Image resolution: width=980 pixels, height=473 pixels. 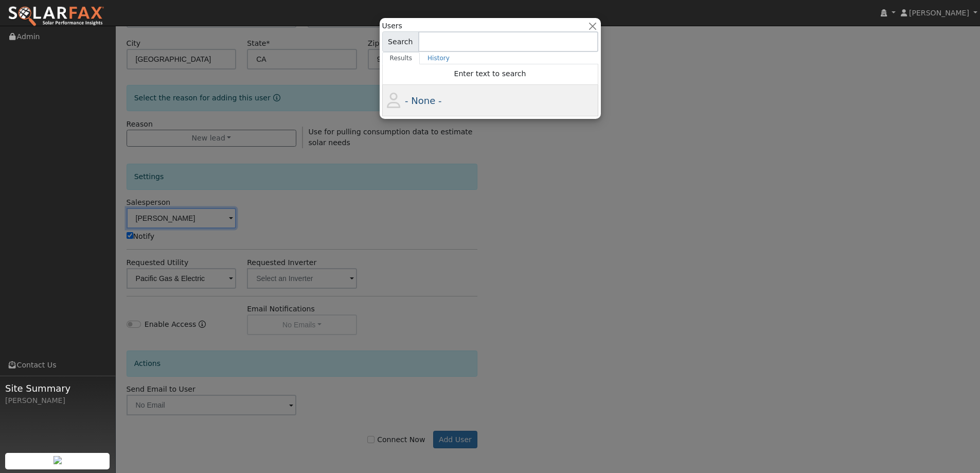 What do you see at coordinates (56, 16) in the screenshot?
I see `img: SolarFax` at bounding box center [56, 16].